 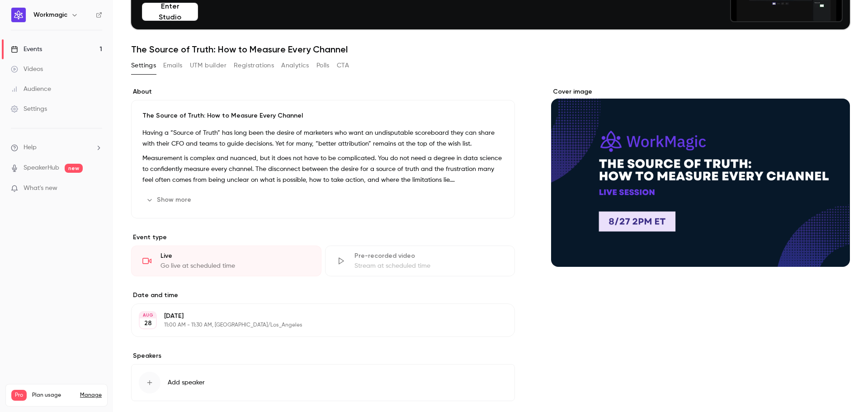 What do you see at coordinates (40, 188) in the screenshot?
I see `span: What's new` at bounding box center [40, 188].